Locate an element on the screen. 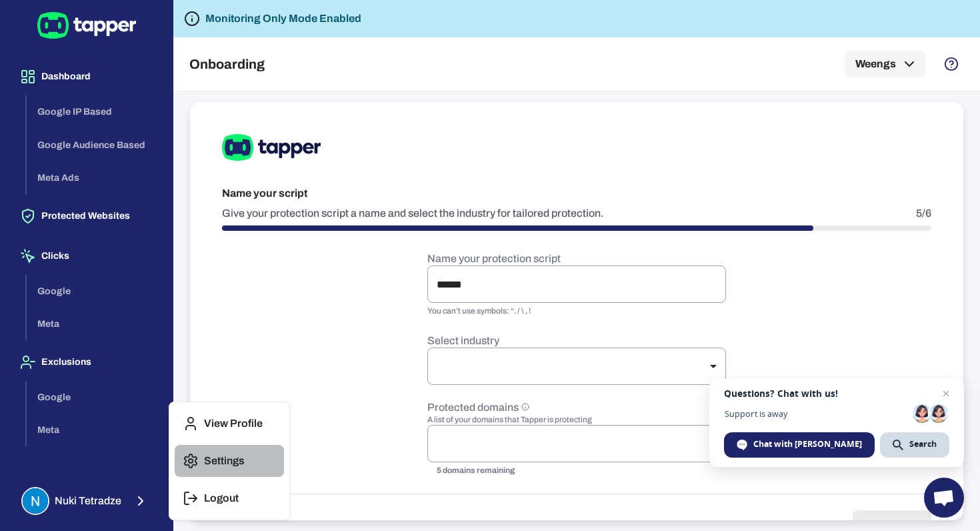 This screenshot has width=980, height=531. div: Chat with Tamar is located at coordinates (799, 445).